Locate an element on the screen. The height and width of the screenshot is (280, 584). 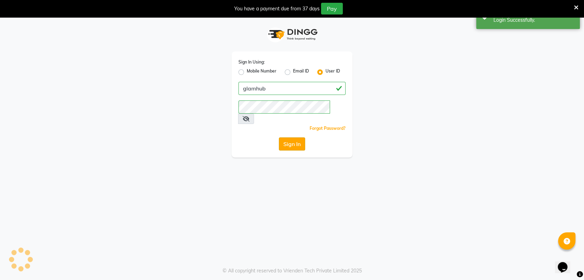
label: Email ID is located at coordinates (301, 72).